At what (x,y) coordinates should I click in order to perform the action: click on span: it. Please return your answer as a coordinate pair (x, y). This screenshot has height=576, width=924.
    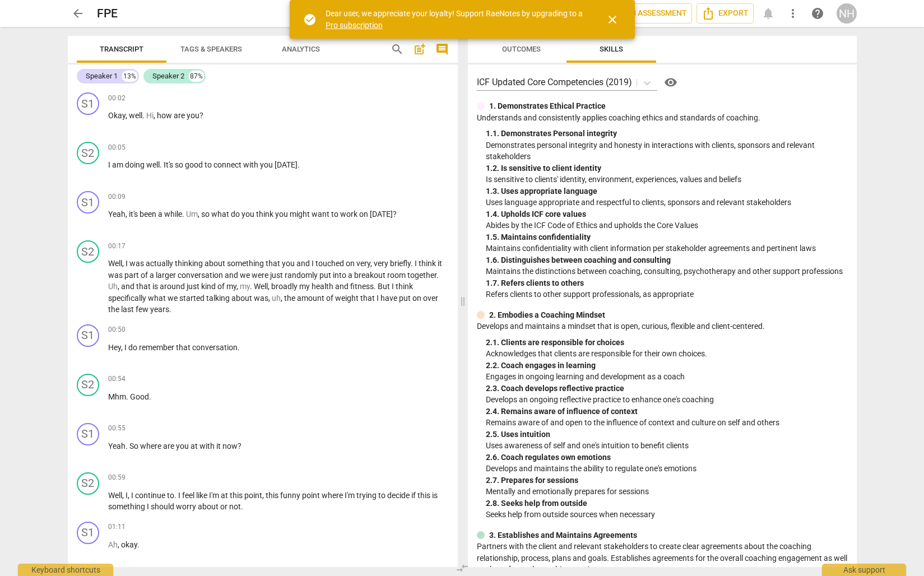
    Looking at the image, I should click on (219, 446).